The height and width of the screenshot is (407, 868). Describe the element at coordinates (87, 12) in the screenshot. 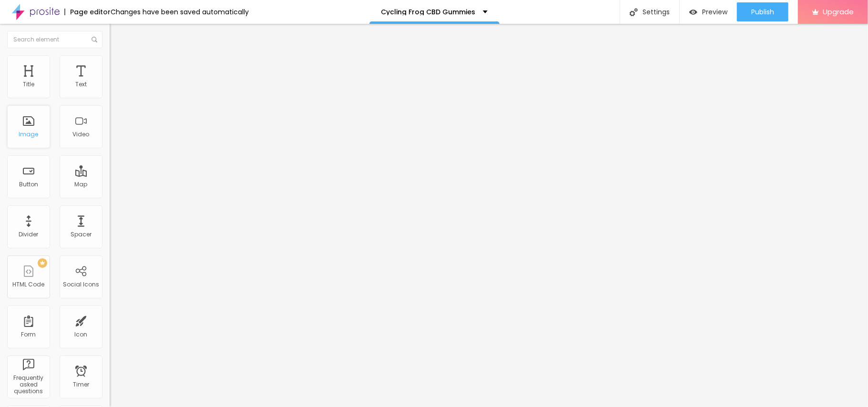

I see `div: Page editor` at that location.